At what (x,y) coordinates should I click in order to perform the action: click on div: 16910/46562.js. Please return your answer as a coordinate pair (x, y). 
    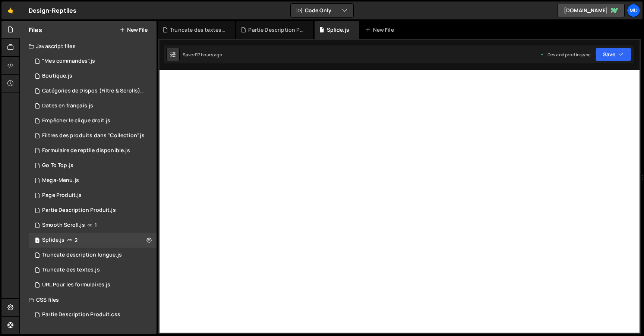
    Looking at the image, I should click on (92, 195).